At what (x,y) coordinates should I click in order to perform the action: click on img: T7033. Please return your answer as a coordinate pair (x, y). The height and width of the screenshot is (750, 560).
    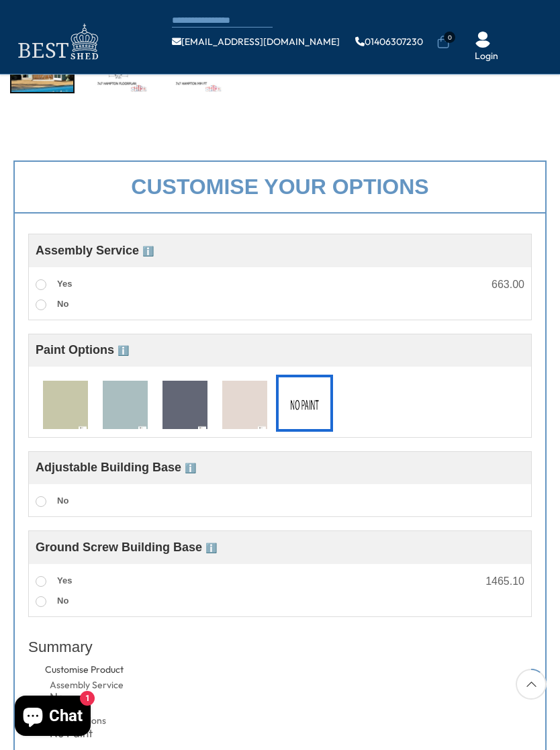
    Looking at the image, I should click on (185, 406).